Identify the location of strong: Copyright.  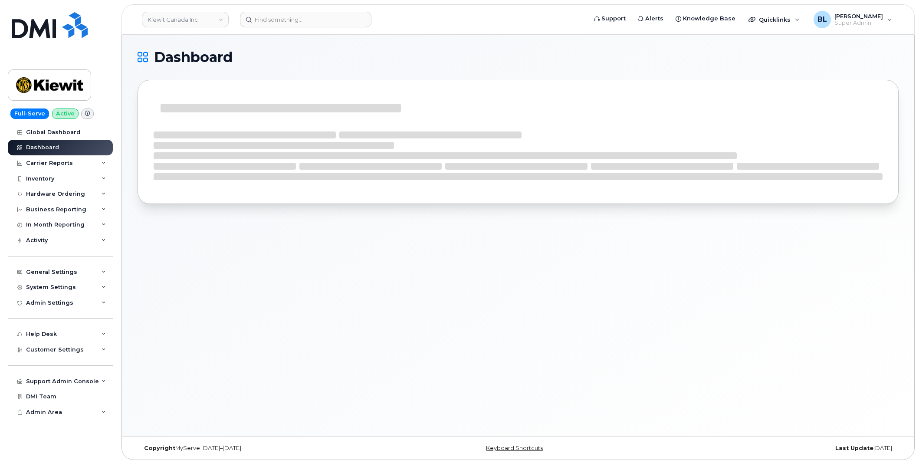
(160, 448).